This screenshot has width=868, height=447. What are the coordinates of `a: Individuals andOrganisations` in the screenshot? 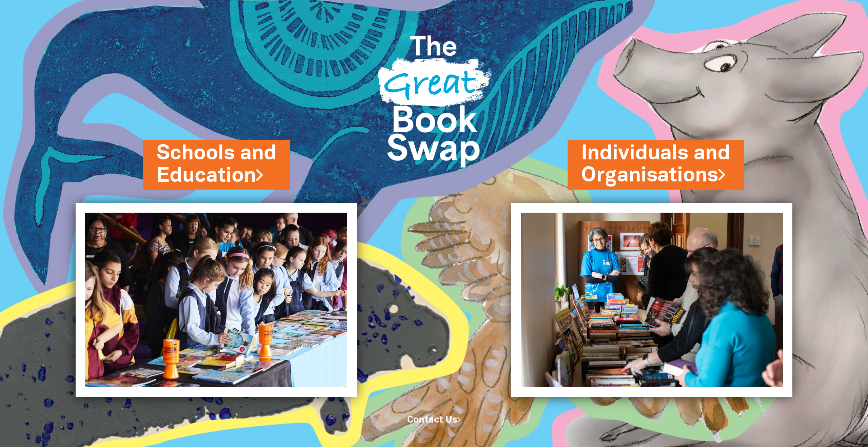 It's located at (656, 164).